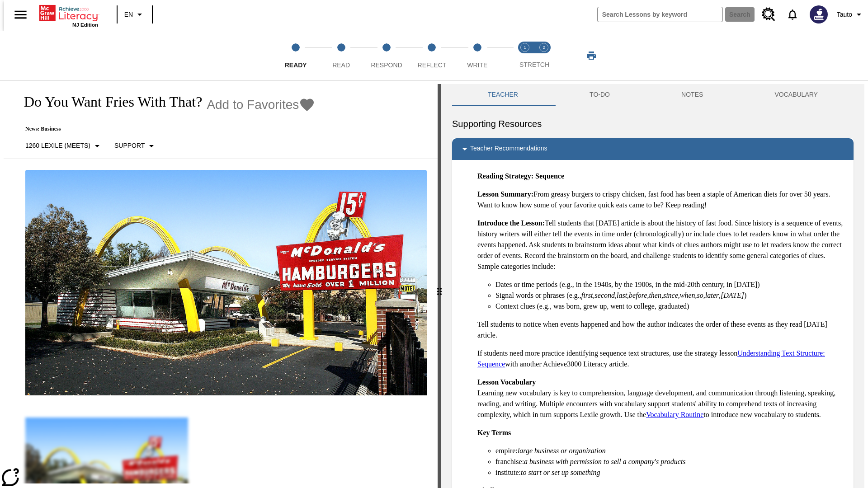 Image resolution: width=868 pixels, height=488 pixels. What do you see at coordinates (605, 295) in the screenshot?
I see `em: second` at bounding box center [605, 295].